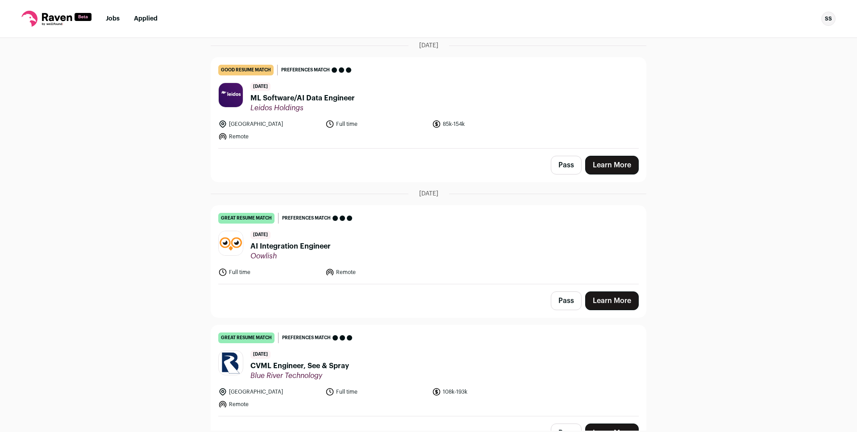  What do you see at coordinates (246, 70) in the screenshot?
I see `div: good resume match` at bounding box center [246, 70].